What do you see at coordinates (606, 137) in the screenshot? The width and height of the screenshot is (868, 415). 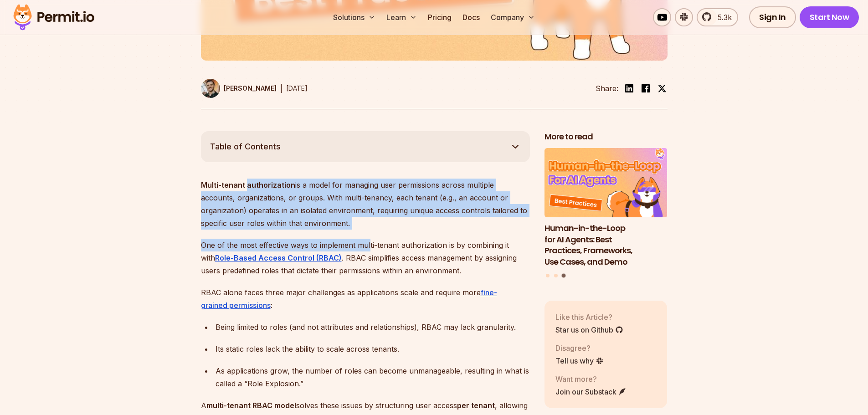 I see `h2: More to read` at bounding box center [606, 137].